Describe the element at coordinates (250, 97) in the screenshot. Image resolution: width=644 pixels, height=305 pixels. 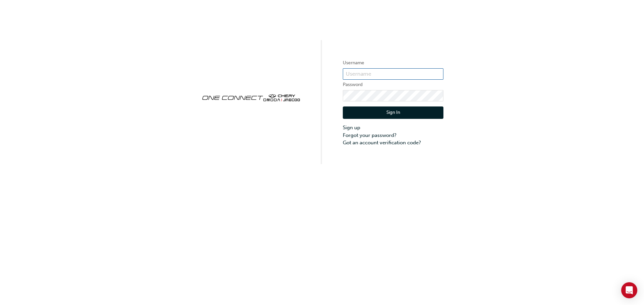
I see `img: oneconnect` at that location.